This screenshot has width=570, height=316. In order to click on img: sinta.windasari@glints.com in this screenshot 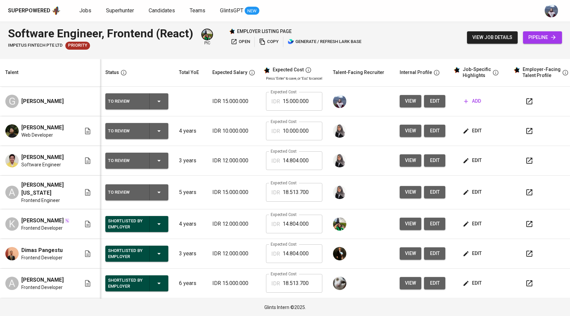, I will do `click(340, 161)`.